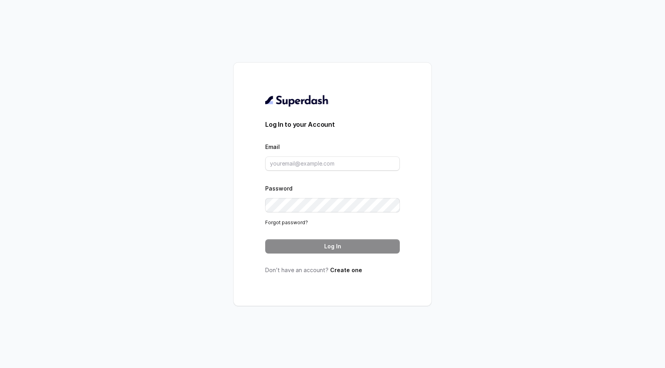 Image resolution: width=665 pixels, height=368 pixels. What do you see at coordinates (279, 188) in the screenshot?
I see `label: Password` at bounding box center [279, 188].